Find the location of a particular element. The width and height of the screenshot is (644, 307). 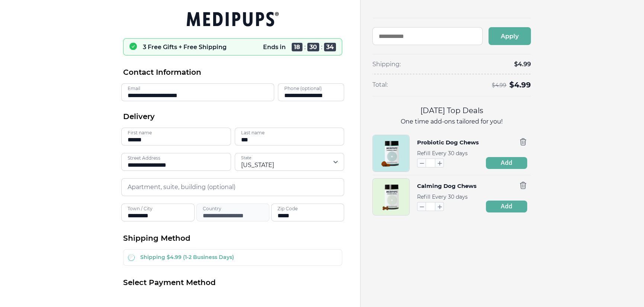

span: Contact Information is located at coordinates (162, 72).